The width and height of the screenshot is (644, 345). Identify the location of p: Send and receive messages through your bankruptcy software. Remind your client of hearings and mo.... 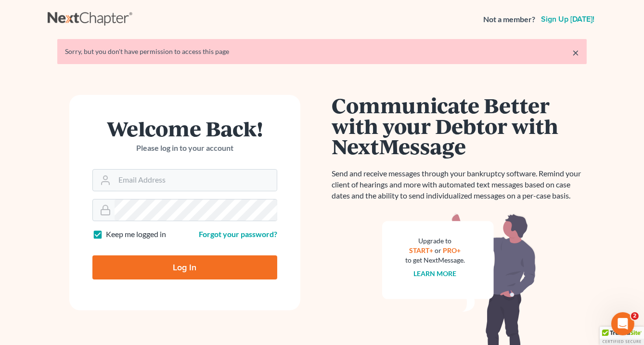
(459, 184).